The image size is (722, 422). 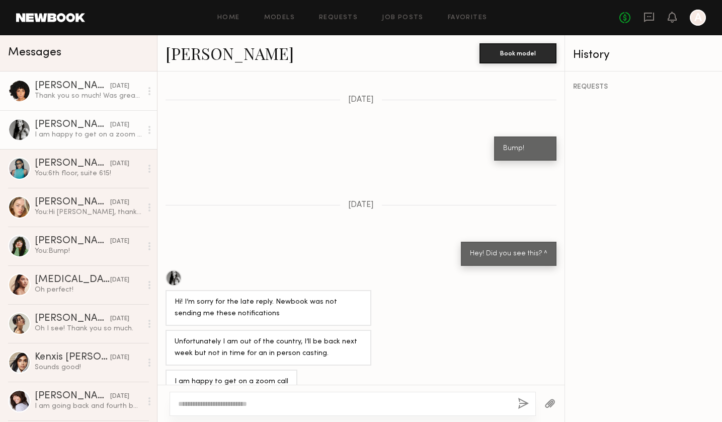 I want to click on button: Book model, so click(x=518, y=53).